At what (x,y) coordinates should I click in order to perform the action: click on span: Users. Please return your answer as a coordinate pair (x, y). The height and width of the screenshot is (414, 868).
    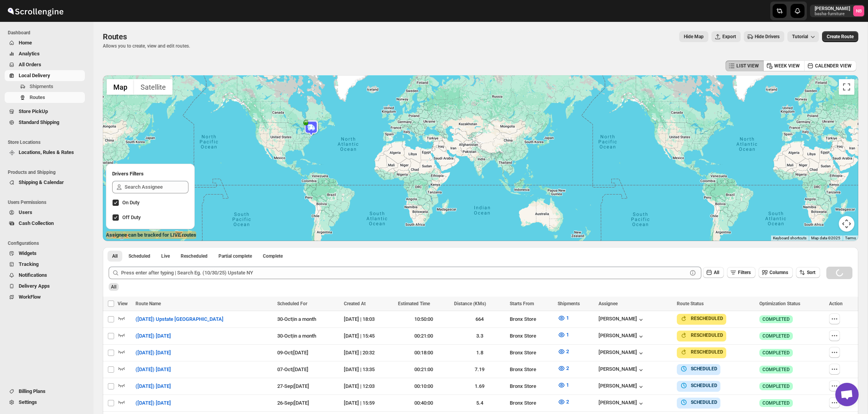
    Looking at the image, I should click on (26, 212).